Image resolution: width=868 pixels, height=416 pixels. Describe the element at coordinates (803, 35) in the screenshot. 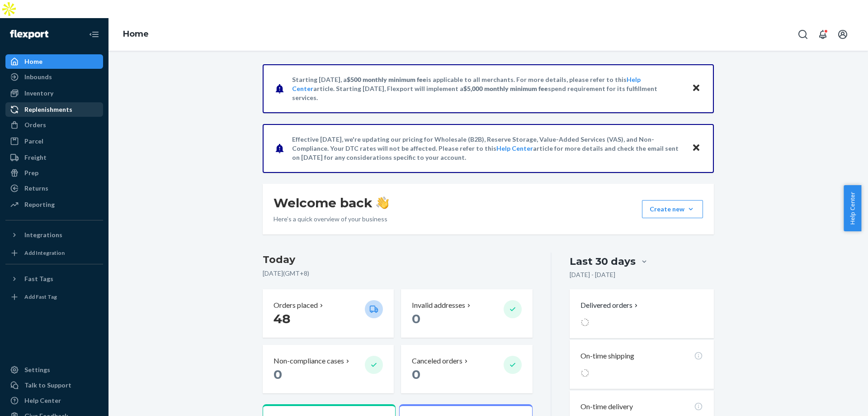

I see `button: Open Search Box` at that location.